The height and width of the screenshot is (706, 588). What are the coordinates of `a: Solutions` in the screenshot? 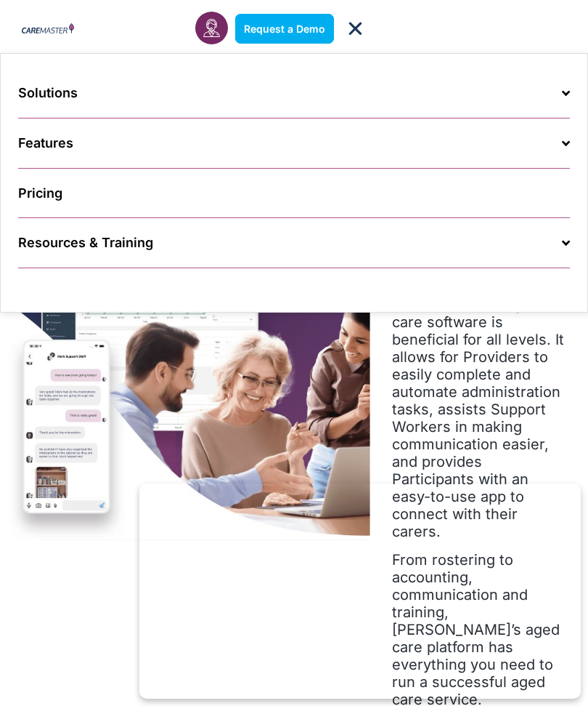 It's located at (294, 93).